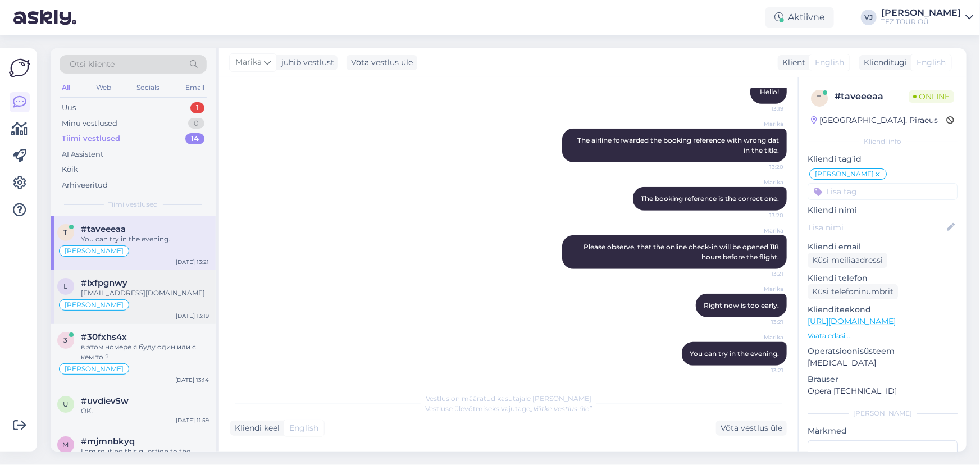 The height and width of the screenshot is (465, 980). What do you see at coordinates (91, 138) in the screenshot?
I see `div: Tiimi vestlused` at bounding box center [91, 138].